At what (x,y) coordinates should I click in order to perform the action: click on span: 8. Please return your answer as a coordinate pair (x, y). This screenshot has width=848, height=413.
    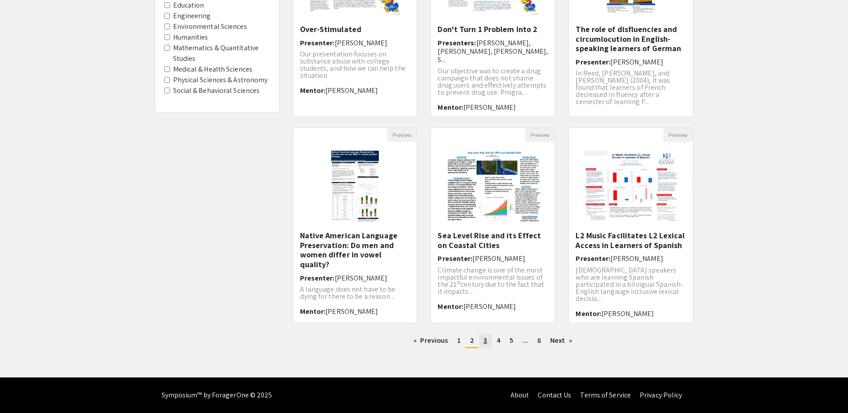
    Looking at the image, I should click on (539, 340).